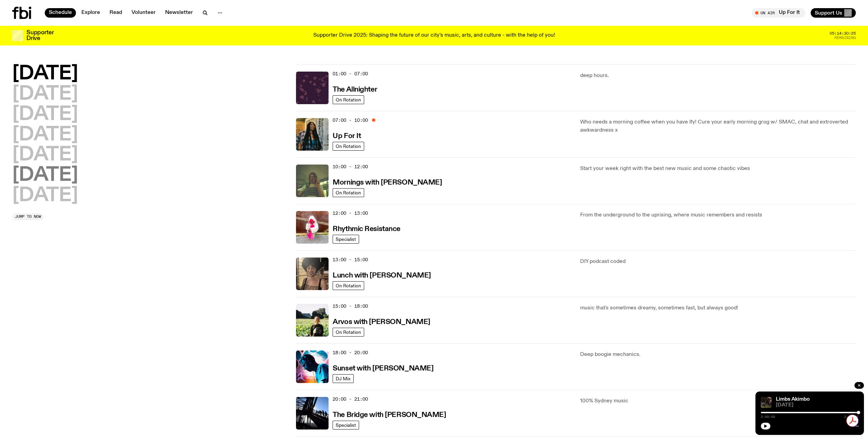 The height and width of the screenshot is (439, 868). What do you see at coordinates (350, 213) in the screenshot?
I see `span: 12:00 - 13:00` at bounding box center [350, 213].